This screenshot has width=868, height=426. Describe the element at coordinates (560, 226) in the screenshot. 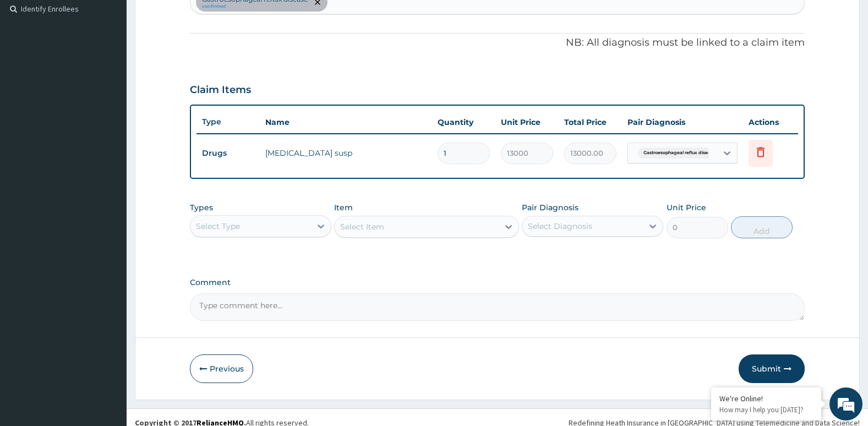

I see `div: Select Diagnosis` at that location.